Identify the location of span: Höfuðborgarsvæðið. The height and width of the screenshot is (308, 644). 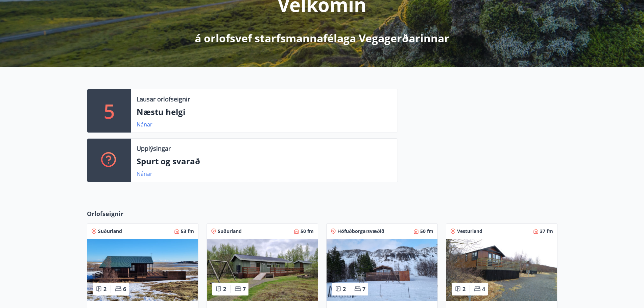
(360, 231).